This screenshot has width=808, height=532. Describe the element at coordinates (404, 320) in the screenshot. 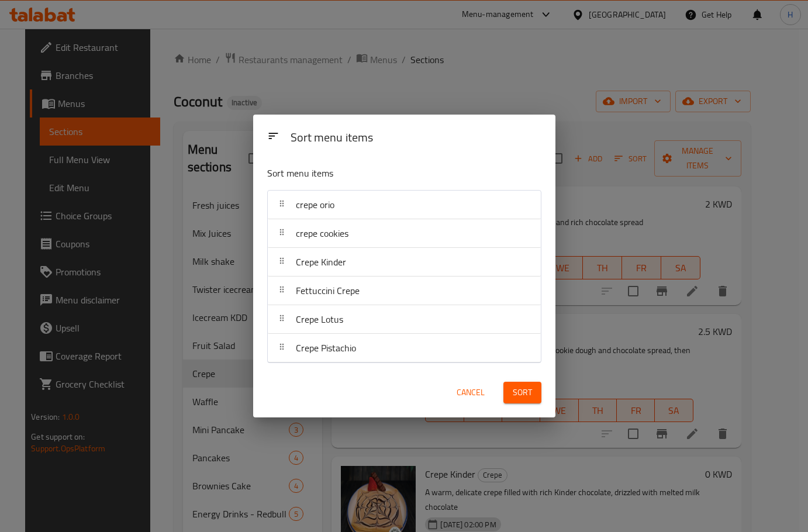

I see `div: Crepe Lotus` at that location.